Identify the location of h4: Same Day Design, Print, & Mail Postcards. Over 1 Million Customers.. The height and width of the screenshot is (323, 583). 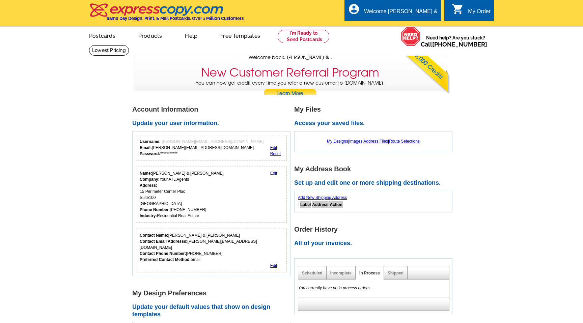
(175, 18).